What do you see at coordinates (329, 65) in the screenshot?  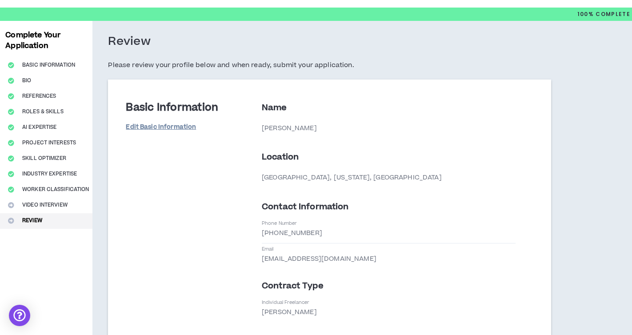 I see `h5: Please review your profile below and when ready, submit your application.` at bounding box center [329, 65].